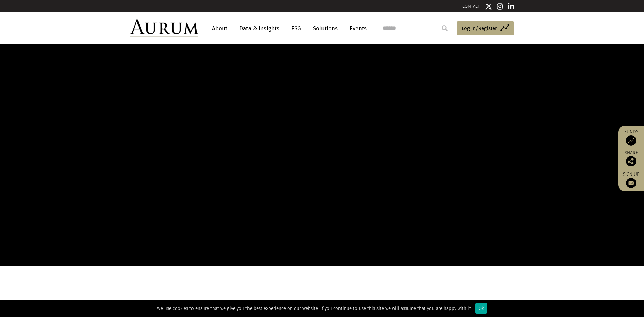 This screenshot has width=644, height=317. I want to click on a: Solutions, so click(325, 28).